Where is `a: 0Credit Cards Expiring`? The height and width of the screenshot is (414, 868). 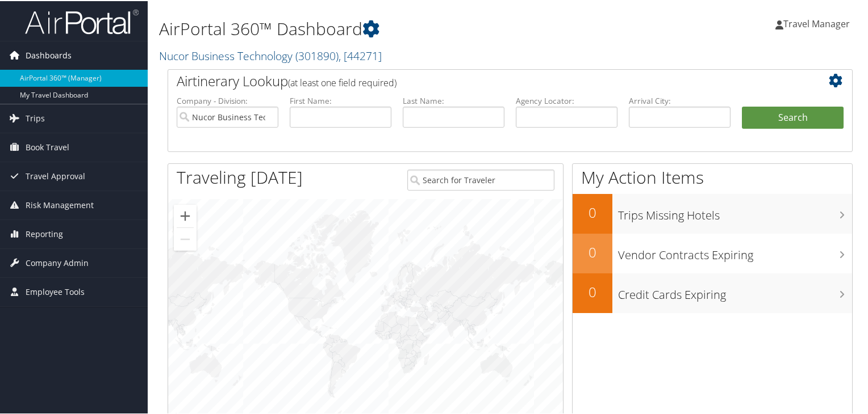
a: 0Credit Cards Expiring is located at coordinates (712, 292).